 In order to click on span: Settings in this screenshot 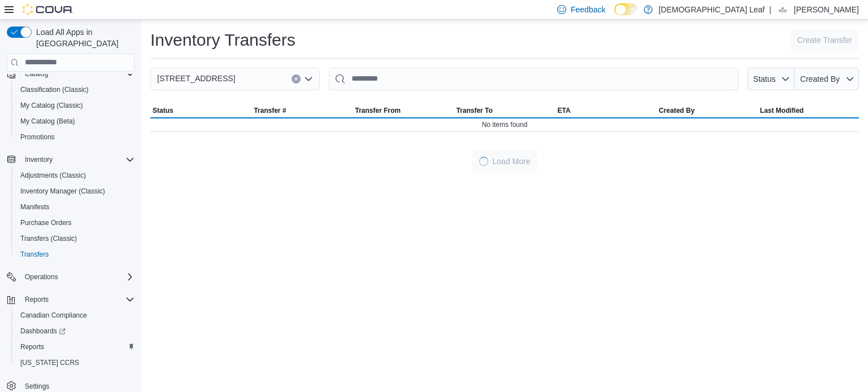, I will do `click(37, 387)`.